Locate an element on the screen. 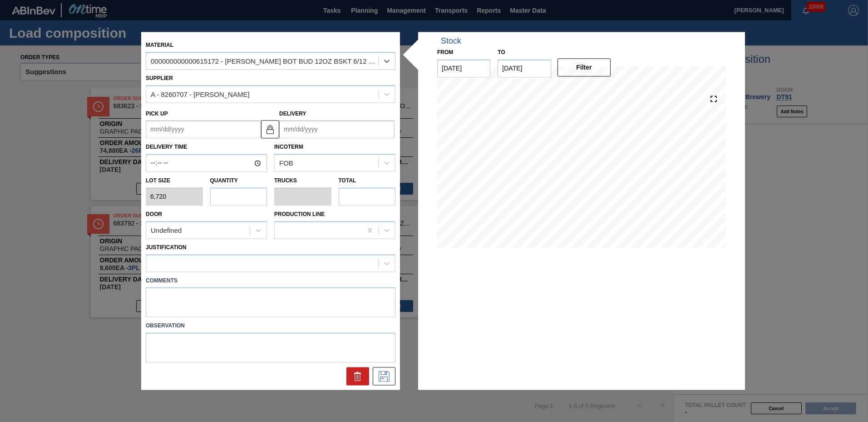 This screenshot has height=422, width=868. label: Production Line is located at coordinates (299, 214).